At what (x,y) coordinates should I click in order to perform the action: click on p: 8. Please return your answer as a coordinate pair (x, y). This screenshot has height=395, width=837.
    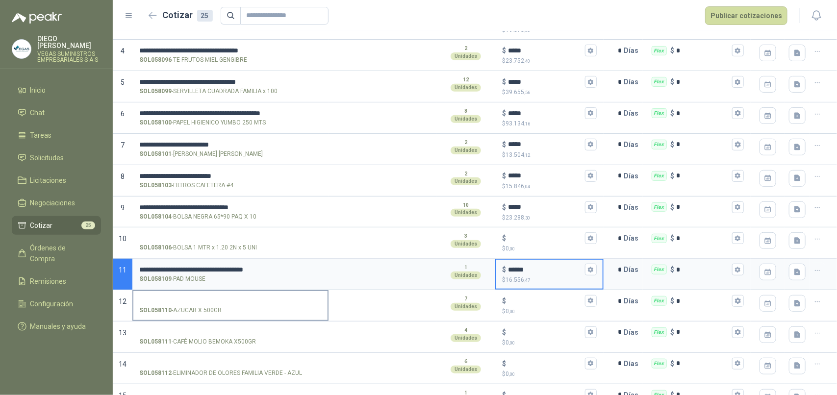
    Looking at the image, I should click on (466, 111).